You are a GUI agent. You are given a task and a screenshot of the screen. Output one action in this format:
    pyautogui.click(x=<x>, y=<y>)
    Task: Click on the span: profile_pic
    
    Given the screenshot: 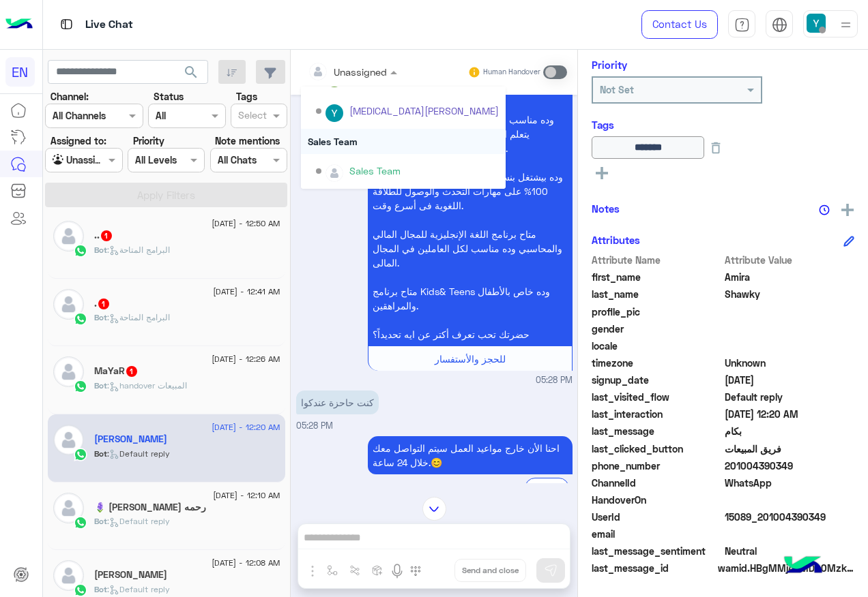 What is the action you would take?
    pyautogui.click(x=656, y=312)
    